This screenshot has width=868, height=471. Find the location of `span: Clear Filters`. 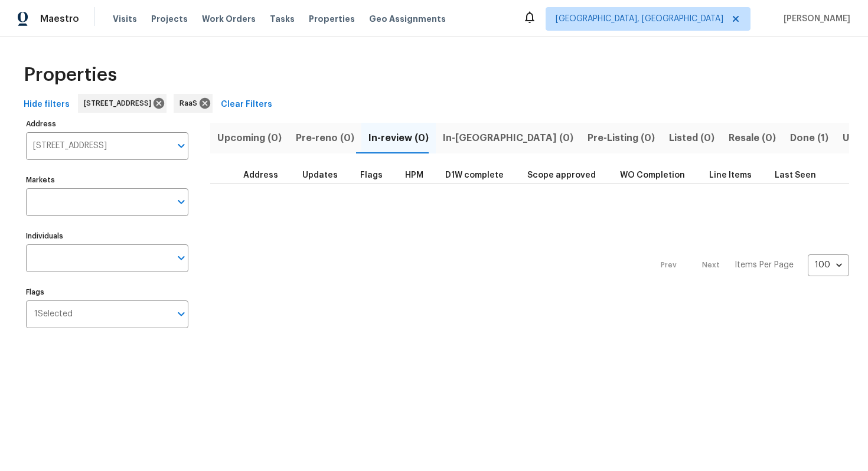

span: Clear Filters is located at coordinates (246, 105).